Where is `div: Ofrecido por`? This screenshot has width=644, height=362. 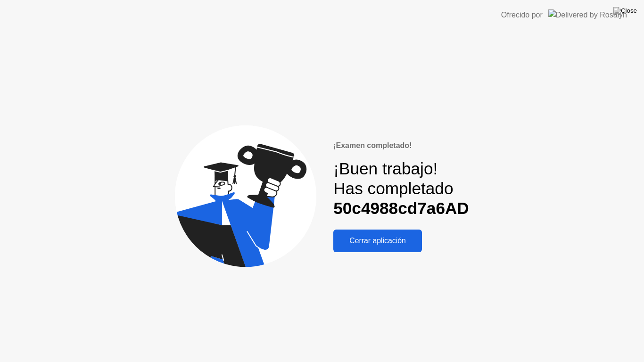
div: Ofrecido por is located at coordinates (522, 15).